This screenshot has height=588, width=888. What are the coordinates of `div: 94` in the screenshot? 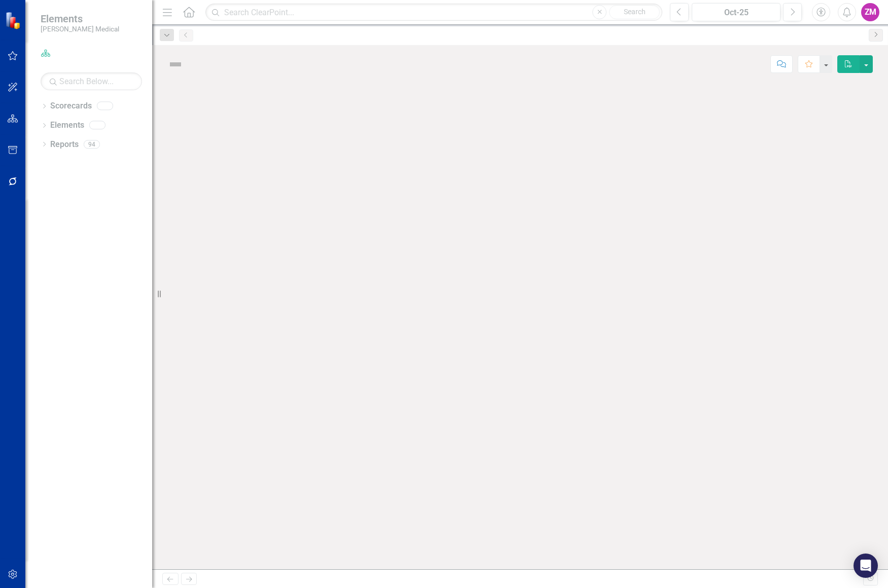 It's located at (92, 144).